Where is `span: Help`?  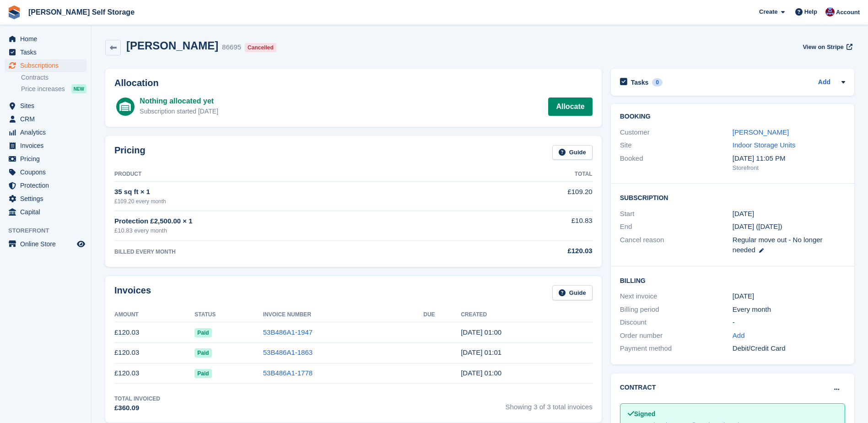
span: Help is located at coordinates (810, 12).